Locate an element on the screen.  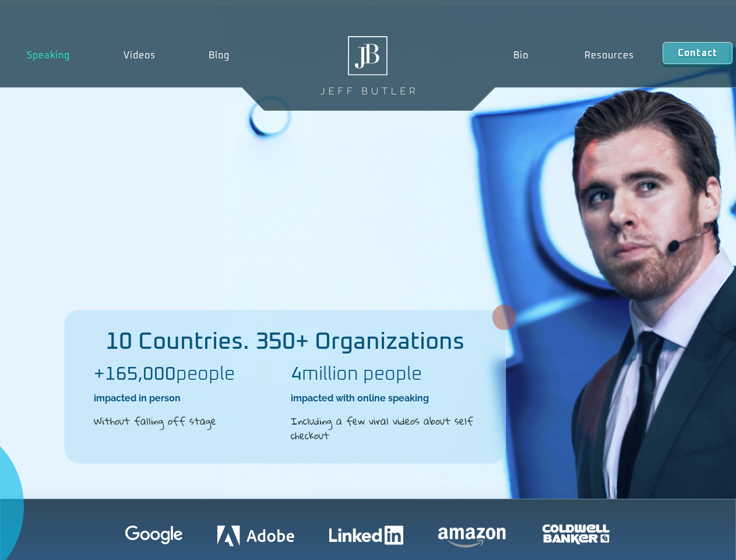
h2: Without falling off stage is located at coordinates (186, 421).